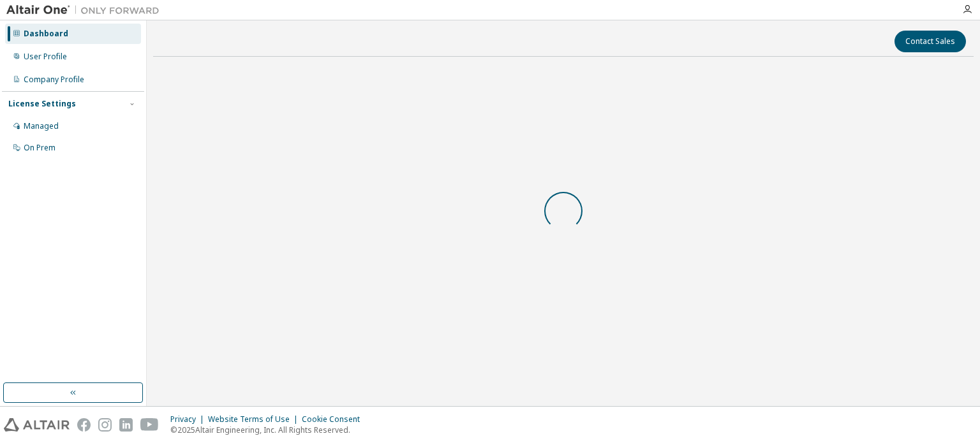 The width and height of the screenshot is (980, 443). What do you see at coordinates (86, 11) in the screenshot?
I see `img: Altair One` at bounding box center [86, 11].